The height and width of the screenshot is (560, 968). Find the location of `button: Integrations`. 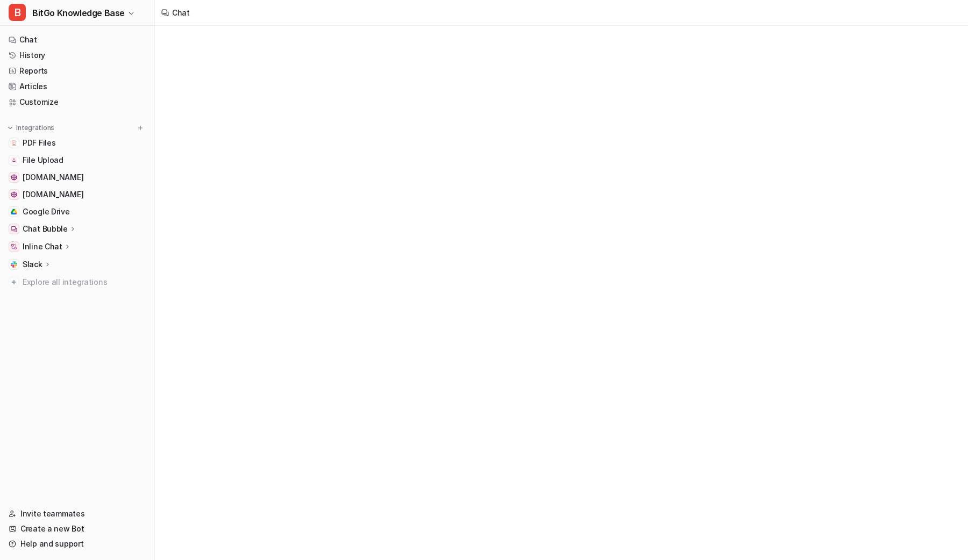

button: Integrations is located at coordinates (31, 128).